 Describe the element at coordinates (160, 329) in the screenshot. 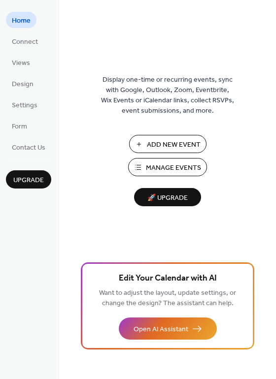

I see `span: Open AI Assistant` at that location.